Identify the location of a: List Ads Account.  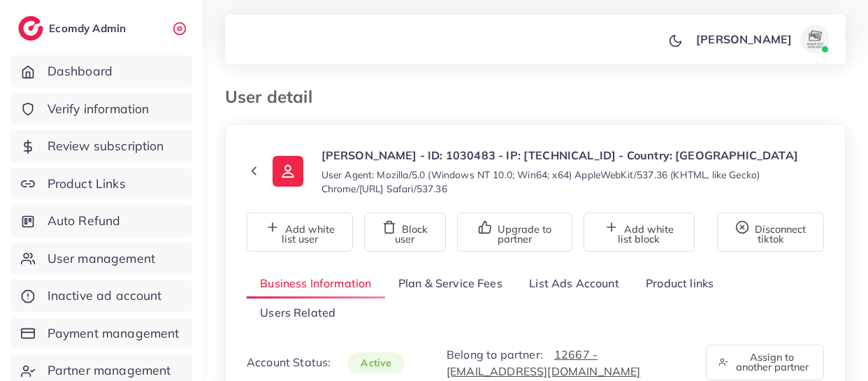
(574, 283).